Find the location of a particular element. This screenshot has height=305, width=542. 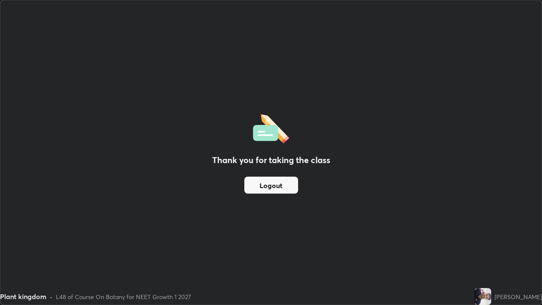

button: Logout is located at coordinates (271, 185).